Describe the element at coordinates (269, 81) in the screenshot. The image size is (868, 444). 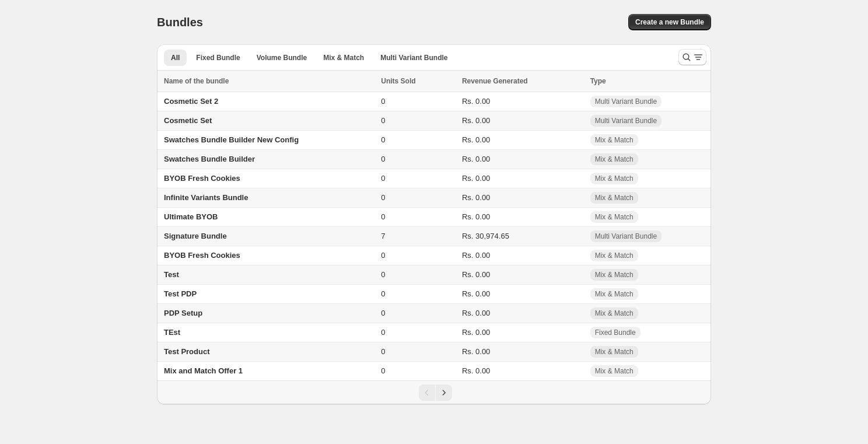
I see `div: Name of the bundle` at that location.